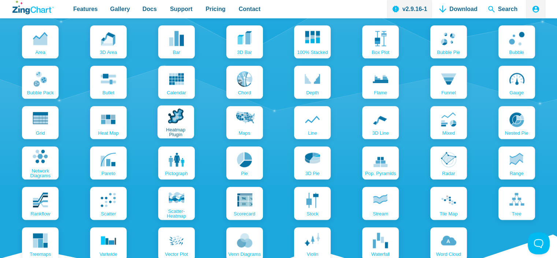 This screenshot has width=557, height=258. Describe the element at coordinates (40, 163) in the screenshot. I see `a: Network Diagrams` at that location.